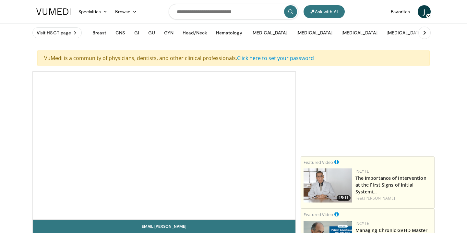  I want to click on button: GYN, so click(169, 33).